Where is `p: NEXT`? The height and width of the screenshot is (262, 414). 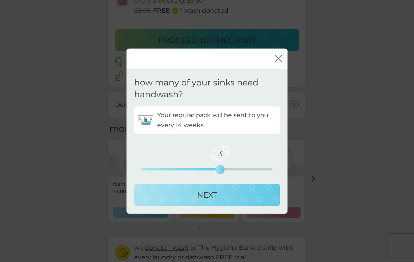
p: NEXT is located at coordinates (207, 195).